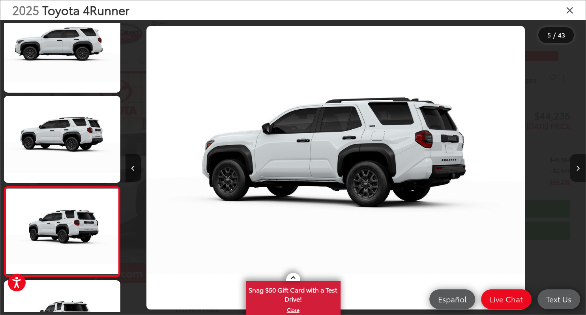 This screenshot has width=586, height=315. Describe the element at coordinates (335, 168) in the screenshot. I see `div: 2025 Toyota 4Runner SR5 4` at that location.